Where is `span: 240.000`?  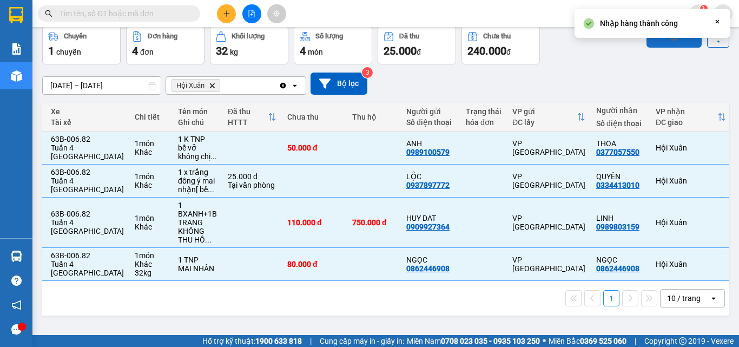
span: 240.000 is located at coordinates (487, 51).